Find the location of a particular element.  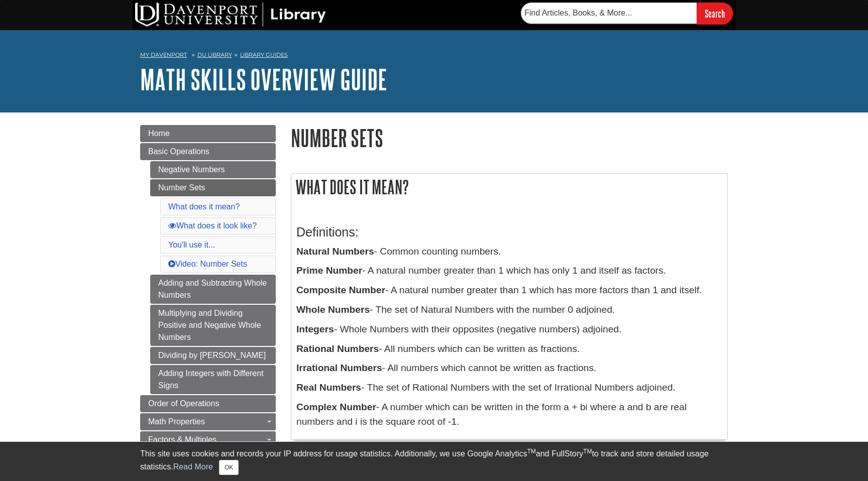

input: Find Articles, Books, & More... is located at coordinates (609, 13).